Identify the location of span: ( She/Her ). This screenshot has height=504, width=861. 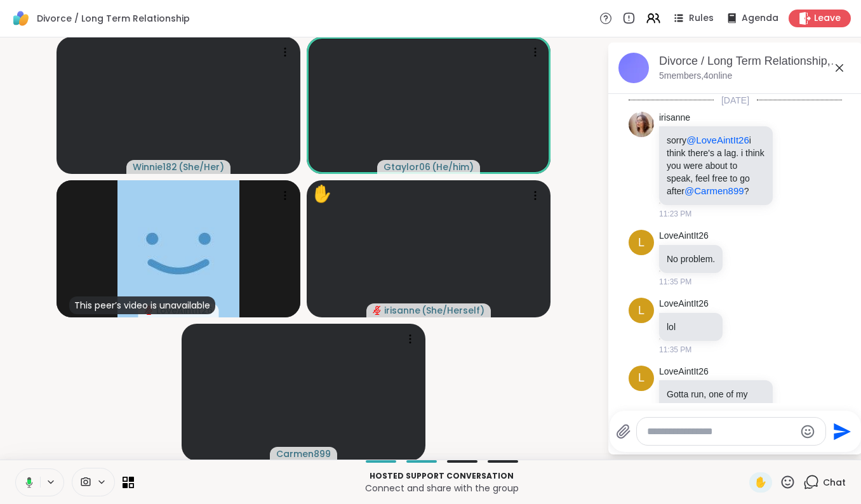
(201, 167).